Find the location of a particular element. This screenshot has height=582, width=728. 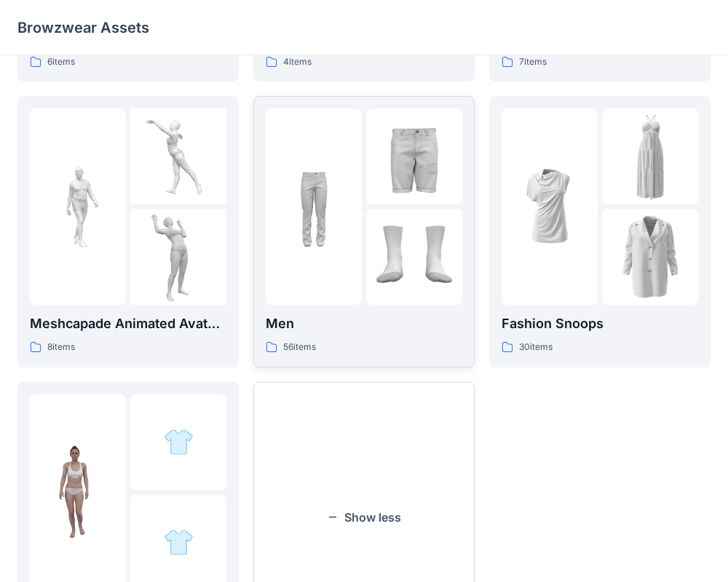

p: 8 items is located at coordinates (61, 347).